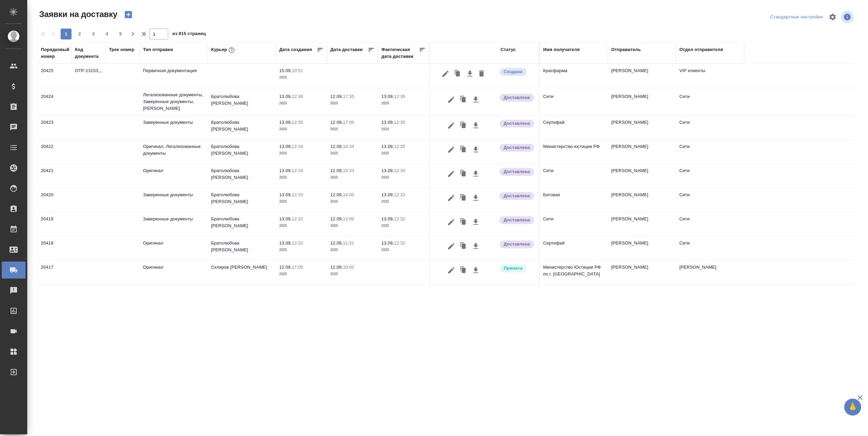 This screenshot has width=868, height=436. What do you see at coordinates (297, 195) in the screenshot?
I see `p: 12:33` at bounding box center [297, 195].